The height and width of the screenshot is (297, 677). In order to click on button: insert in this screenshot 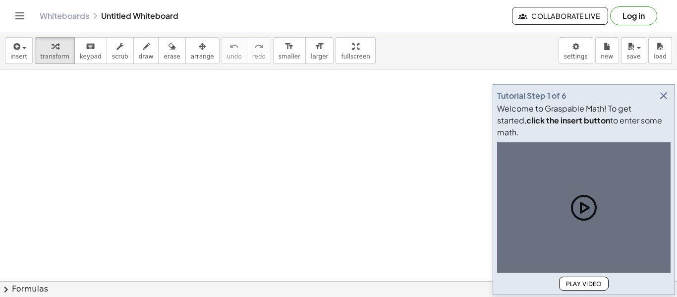, I will do `click(19, 51)`.